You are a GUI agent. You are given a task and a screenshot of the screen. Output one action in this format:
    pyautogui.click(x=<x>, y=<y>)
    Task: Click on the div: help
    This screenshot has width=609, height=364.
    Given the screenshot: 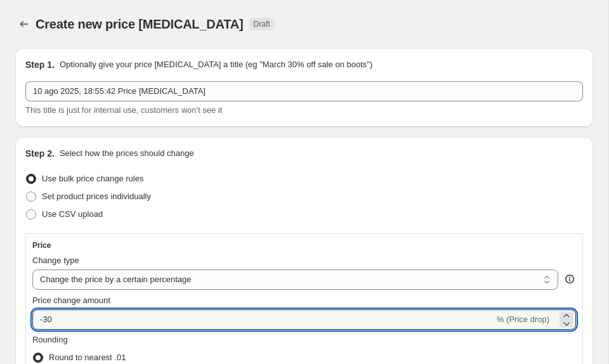 What is the action you would take?
    pyautogui.click(x=570, y=279)
    